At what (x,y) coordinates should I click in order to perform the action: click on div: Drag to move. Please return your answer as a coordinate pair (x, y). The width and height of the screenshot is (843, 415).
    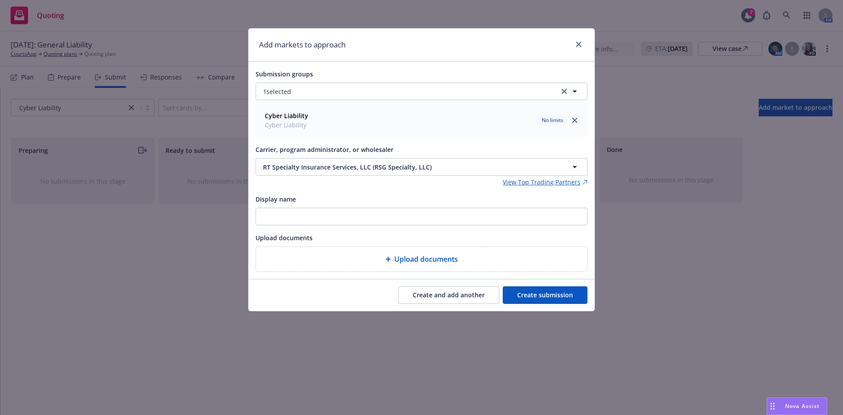
    Looking at the image, I should click on (772, 406).